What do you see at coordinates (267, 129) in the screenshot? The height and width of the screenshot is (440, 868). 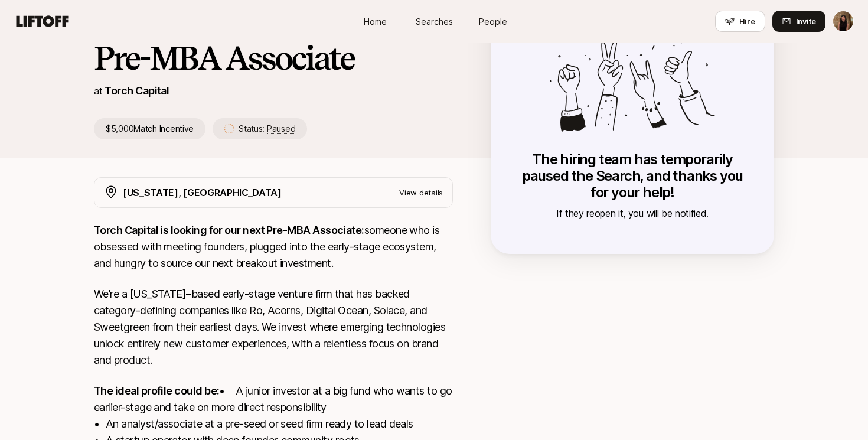 I see `p: Status:` at bounding box center [267, 129].